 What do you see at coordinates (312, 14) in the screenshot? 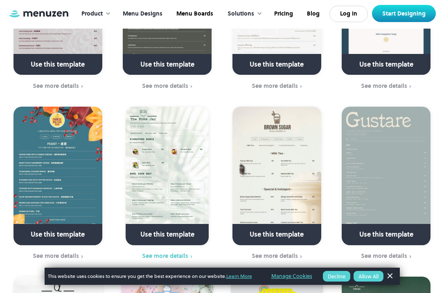
I see `a: Blog` at bounding box center [312, 14].